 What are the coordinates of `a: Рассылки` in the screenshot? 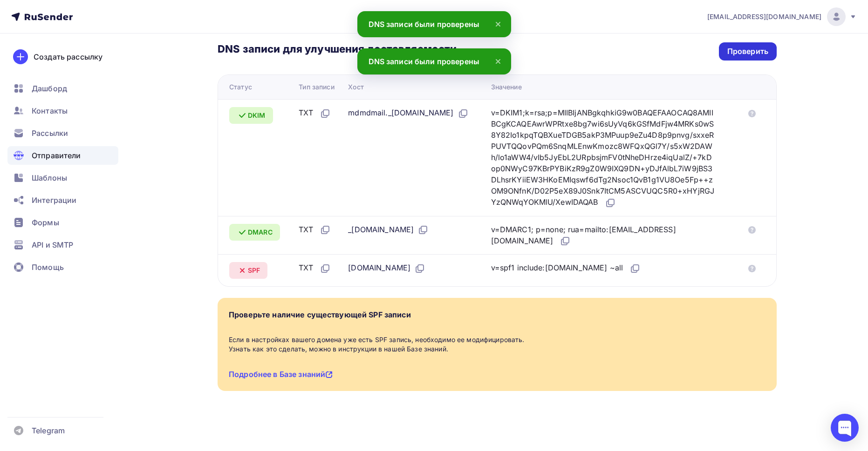 It's located at (63, 133).